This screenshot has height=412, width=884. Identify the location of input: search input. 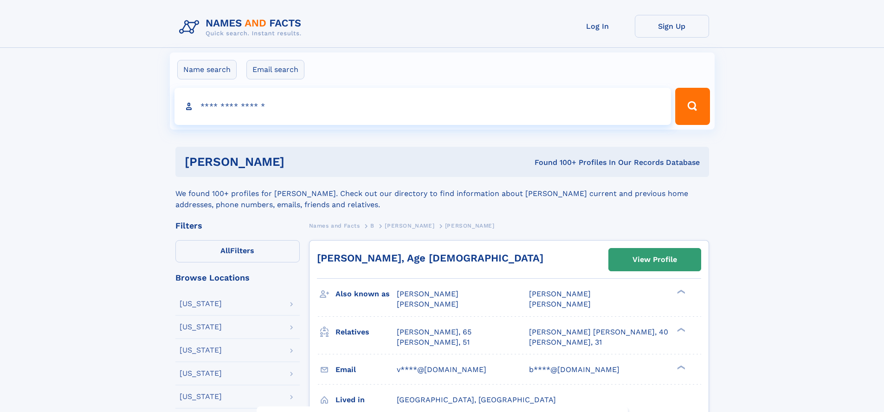
(423, 106).